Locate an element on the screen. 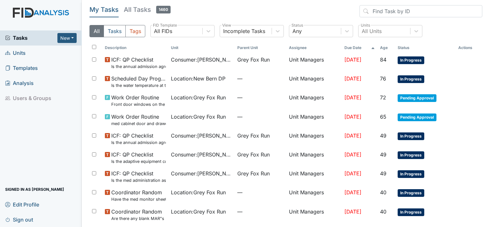 The image size is (490, 227). span: Tasks is located at coordinates (31, 38).